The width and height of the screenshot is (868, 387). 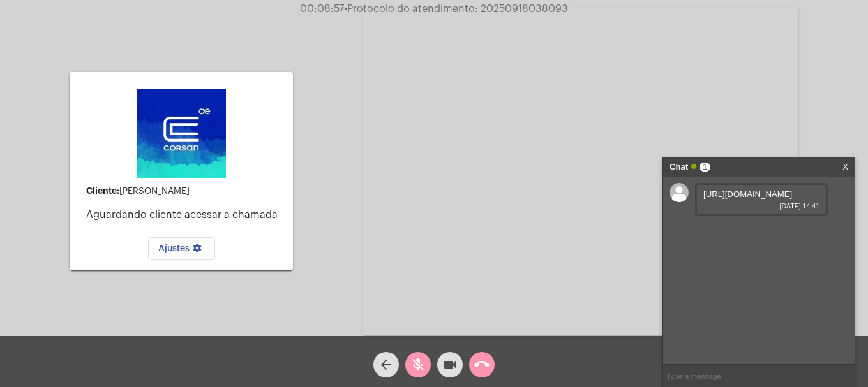 I want to click on mat-icon: call_end, so click(x=482, y=365).